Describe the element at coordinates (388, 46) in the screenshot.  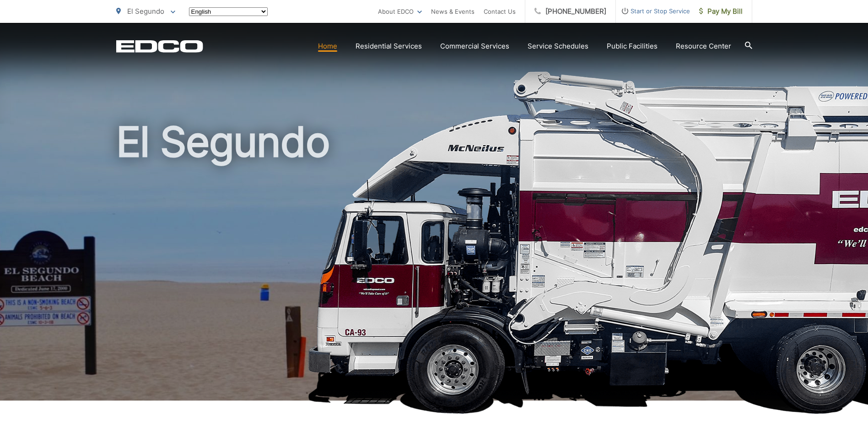
I see `a: Residential Services` at that location.